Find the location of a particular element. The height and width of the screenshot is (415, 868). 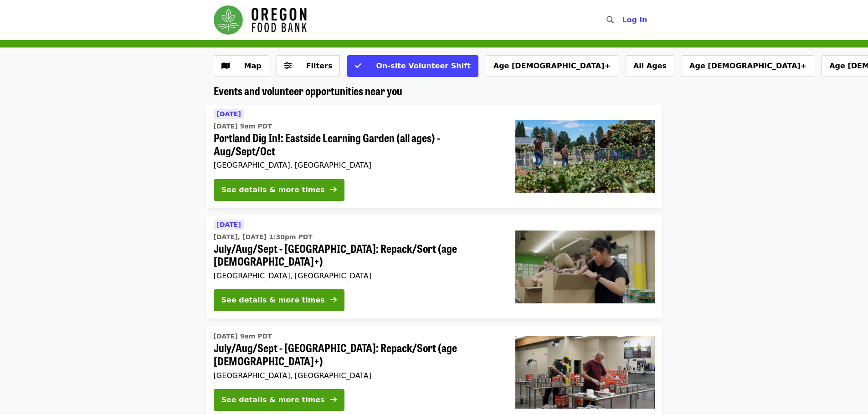

span: Events and volunteer opportunities near you is located at coordinates (308, 91).